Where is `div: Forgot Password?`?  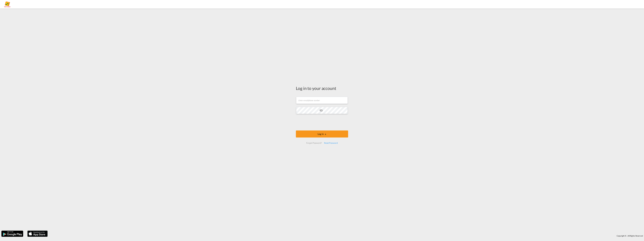
div: Forgot Password? is located at coordinates (314, 143).